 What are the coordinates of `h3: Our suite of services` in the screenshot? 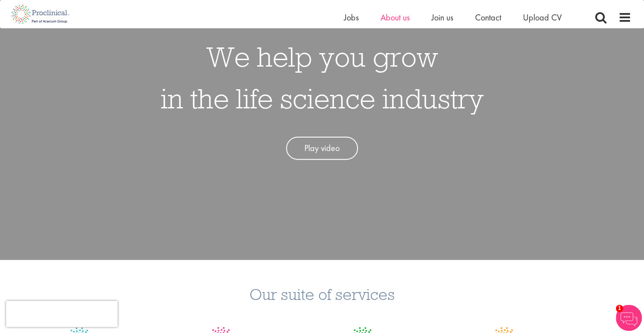 It's located at (322, 294).